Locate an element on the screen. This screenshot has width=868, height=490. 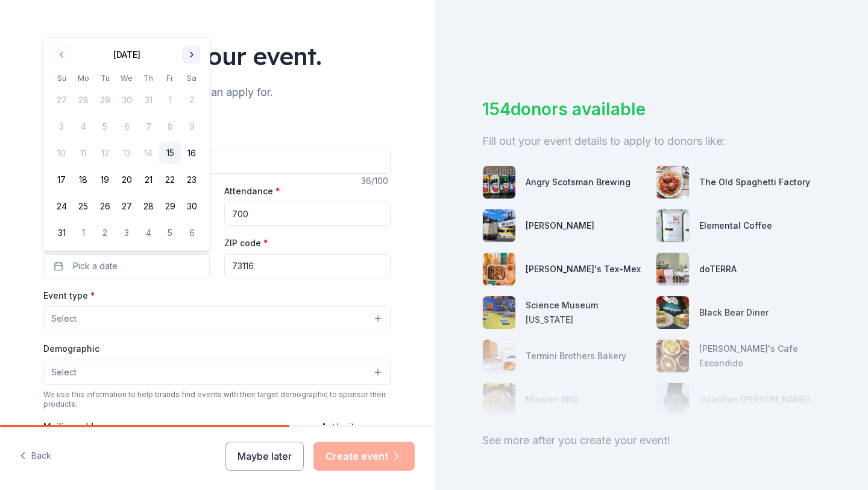
img: photo for Elemental Coffee is located at coordinates (673, 226).